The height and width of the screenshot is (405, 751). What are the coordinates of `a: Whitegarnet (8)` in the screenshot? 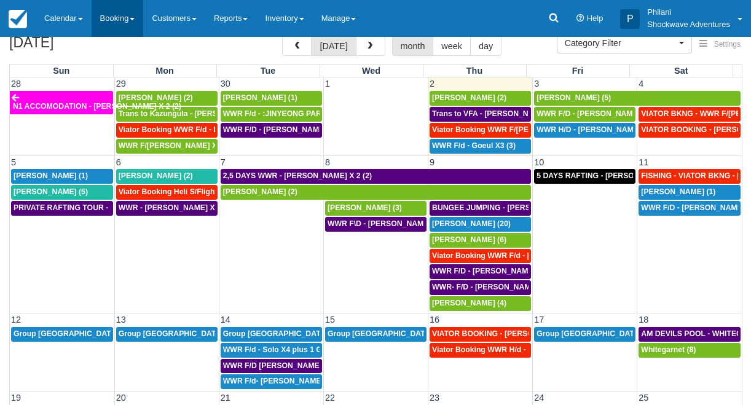 It's located at (690, 350).